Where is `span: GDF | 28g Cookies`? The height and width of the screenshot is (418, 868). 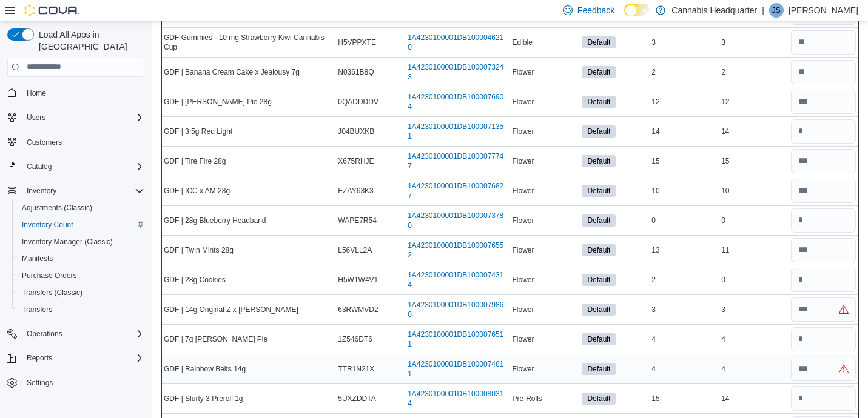 span: GDF | 28g Cookies is located at coordinates (195, 280).